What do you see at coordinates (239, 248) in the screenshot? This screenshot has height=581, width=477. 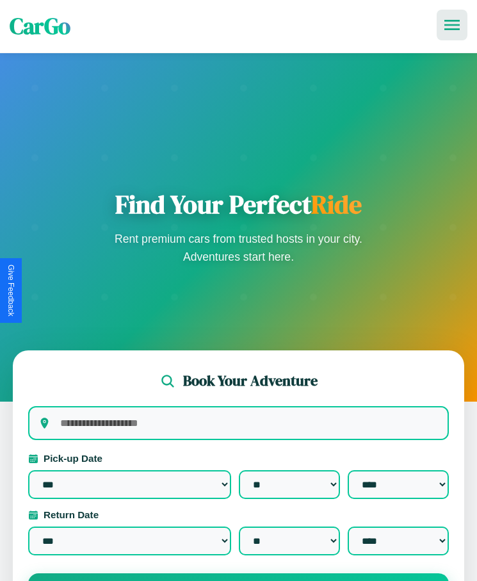 I see `p: Rent premium cars from trusted hosts in your city. Adventures start here.` at bounding box center [239, 248].